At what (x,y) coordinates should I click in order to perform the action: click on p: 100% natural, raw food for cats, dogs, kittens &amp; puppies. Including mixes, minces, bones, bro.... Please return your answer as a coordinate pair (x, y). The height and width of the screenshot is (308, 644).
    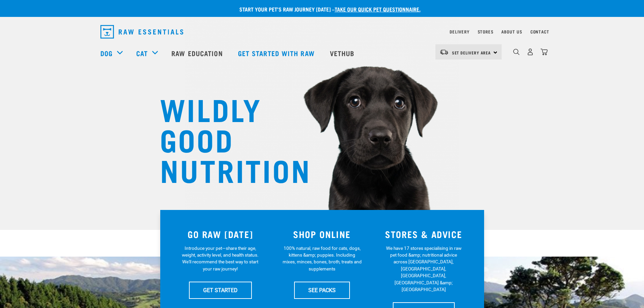
    Looking at the image, I should click on (322, 259).